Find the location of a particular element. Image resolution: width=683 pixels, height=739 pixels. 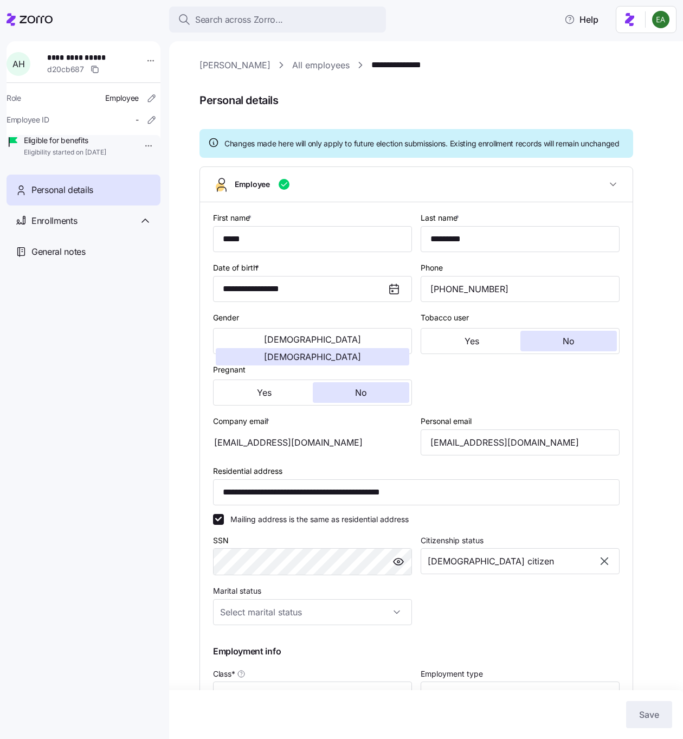

label: Marital status is located at coordinates (237, 591).